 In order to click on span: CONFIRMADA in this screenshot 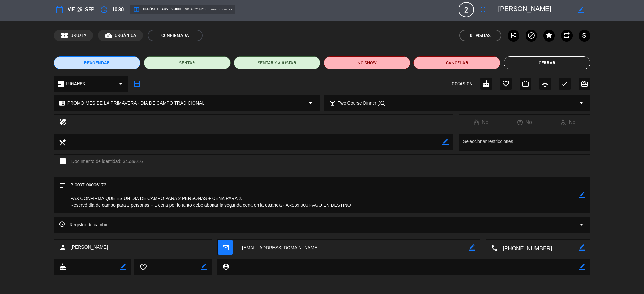, I will do `click(175, 35)`.